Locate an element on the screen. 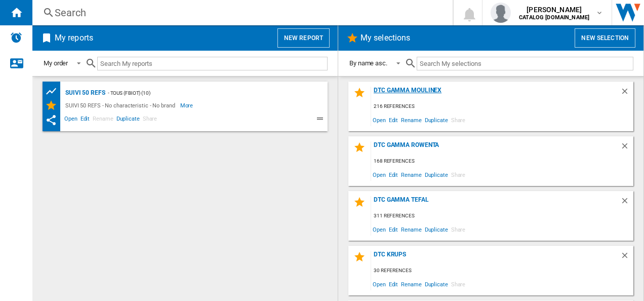  input: Search My selections is located at coordinates (525, 63).